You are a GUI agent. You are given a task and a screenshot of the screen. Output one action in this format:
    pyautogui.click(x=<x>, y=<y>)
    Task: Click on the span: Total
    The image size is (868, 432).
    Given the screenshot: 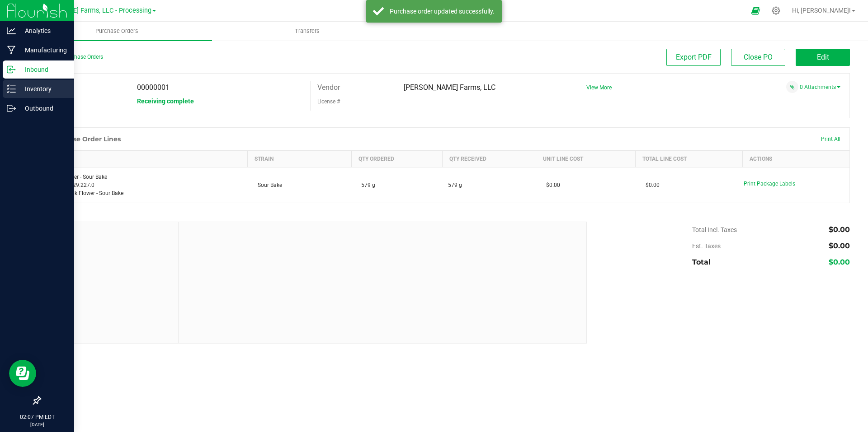 What is the action you would take?
    pyautogui.click(x=701, y=262)
    